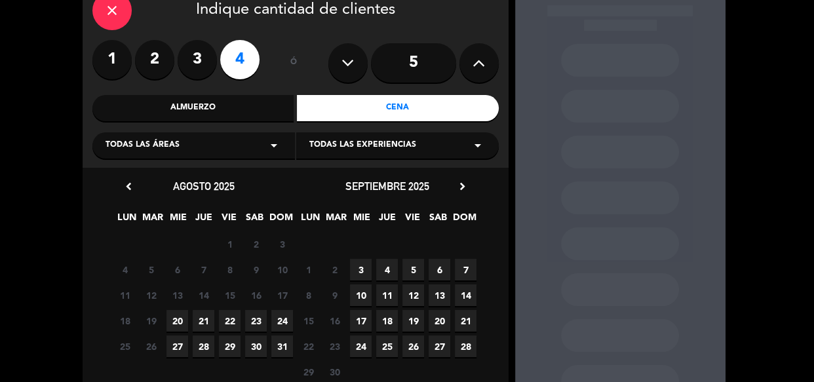 The width and height of the screenshot is (814, 382). I want to click on div: Almuerzo, so click(193, 108).